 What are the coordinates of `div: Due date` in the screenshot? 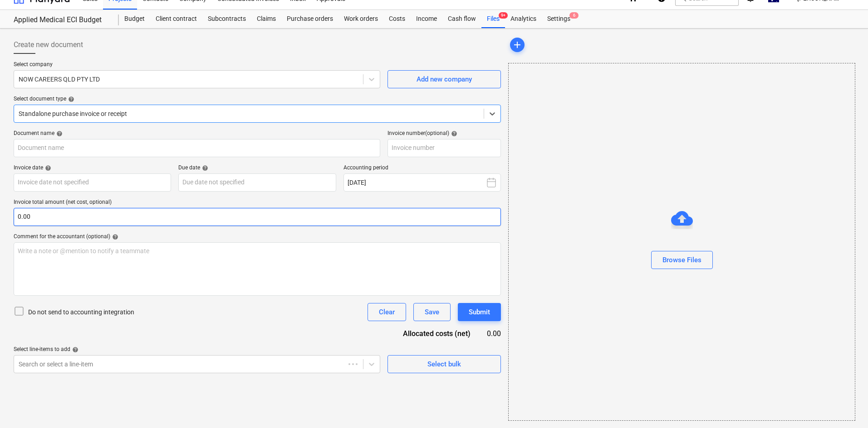 It's located at (256, 168).